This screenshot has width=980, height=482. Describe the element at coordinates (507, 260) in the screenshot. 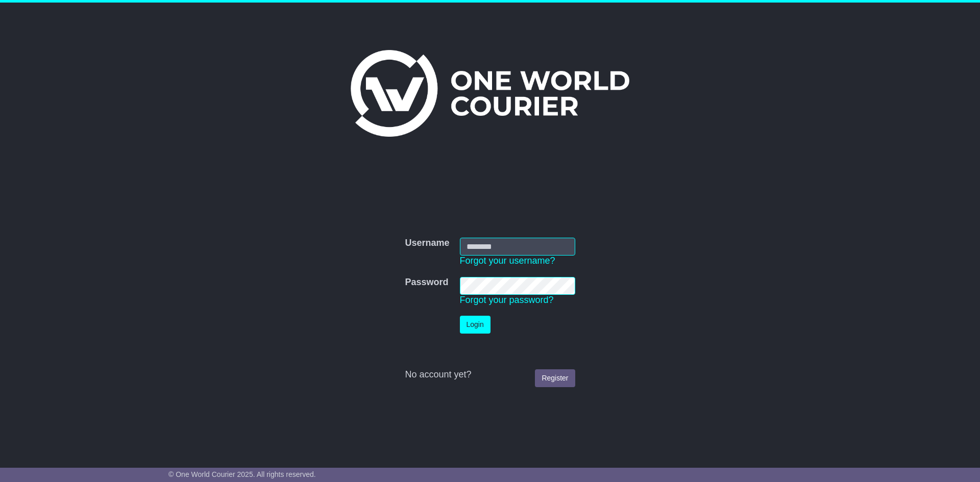

I see `a: Forgot your username?` at that location.